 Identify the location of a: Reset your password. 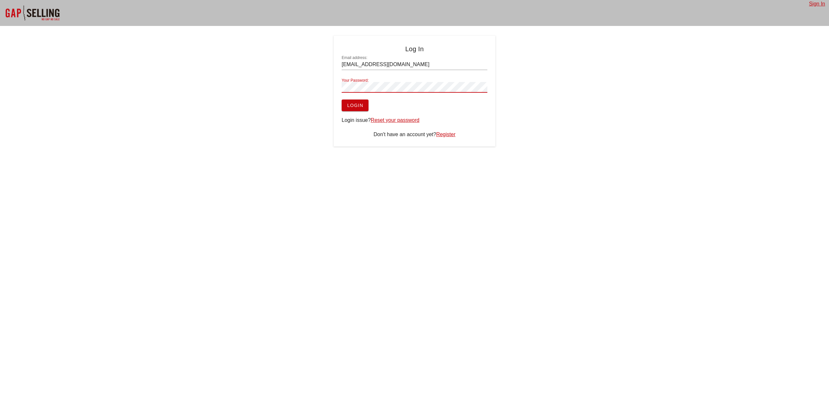
(395, 120).